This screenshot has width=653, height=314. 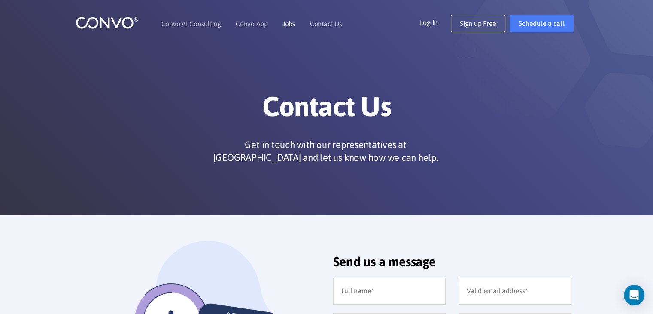 What do you see at coordinates (435, 22) in the screenshot?
I see `a: Log In` at bounding box center [435, 22].